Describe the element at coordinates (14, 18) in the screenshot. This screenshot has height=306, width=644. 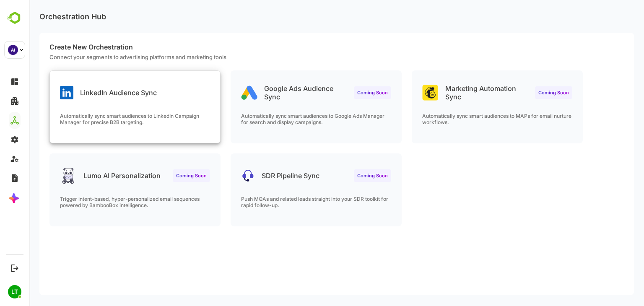
I see `img: BambooboxLogoMark.f1c84d78b4c51b1a7b5f700c9845e183.svg` at that location.